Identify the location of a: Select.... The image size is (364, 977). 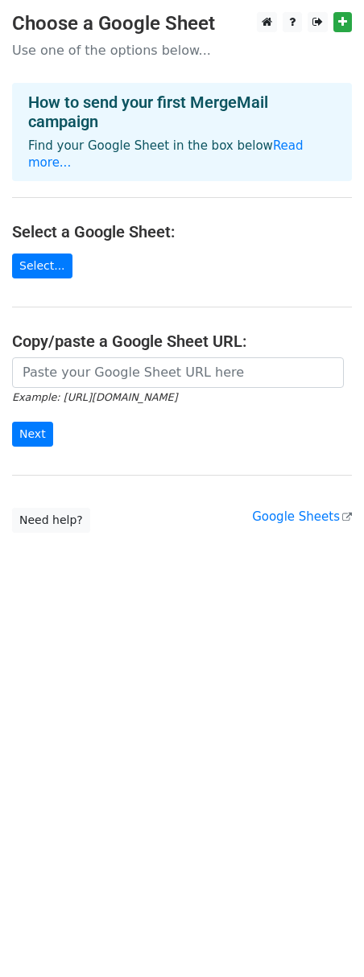
(42, 266).